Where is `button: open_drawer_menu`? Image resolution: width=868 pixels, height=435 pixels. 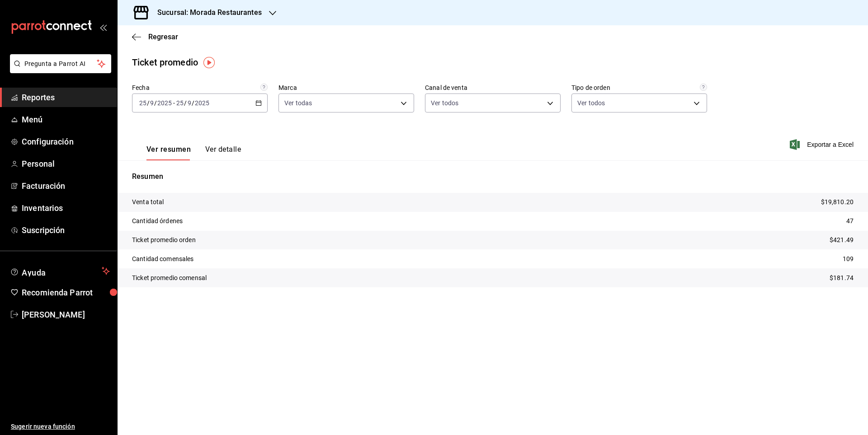
button: open_drawer_menu is located at coordinates (103, 27).